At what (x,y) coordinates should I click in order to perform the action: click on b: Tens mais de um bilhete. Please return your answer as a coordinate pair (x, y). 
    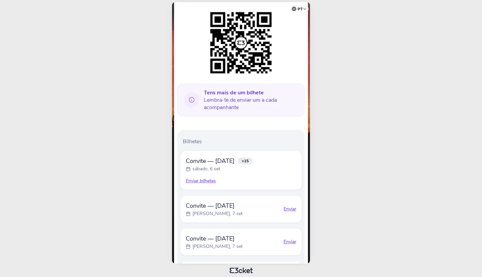
    Looking at the image, I should click on (233, 93).